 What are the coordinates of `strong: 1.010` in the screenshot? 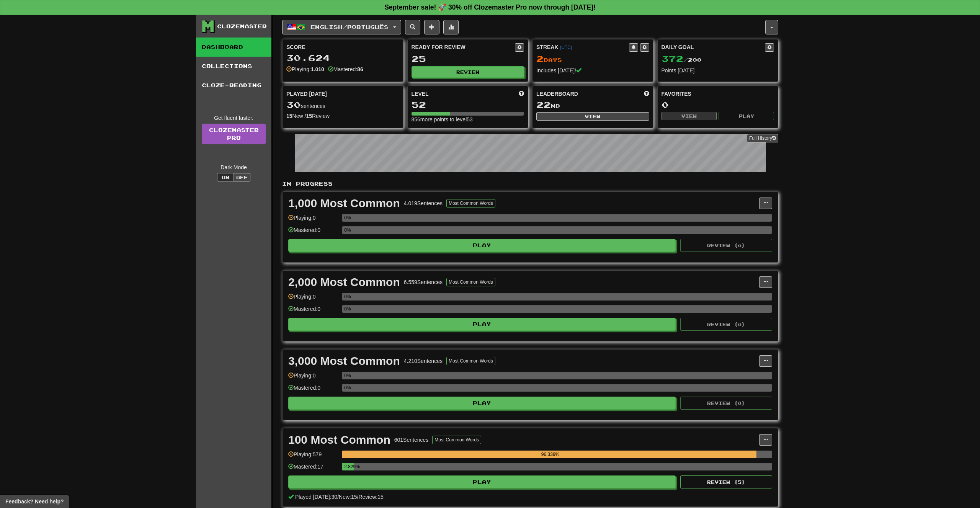 It's located at (317, 69).